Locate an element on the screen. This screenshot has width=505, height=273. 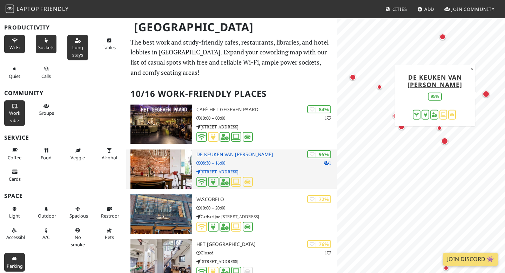
button: Pets is located at coordinates (109, 233).